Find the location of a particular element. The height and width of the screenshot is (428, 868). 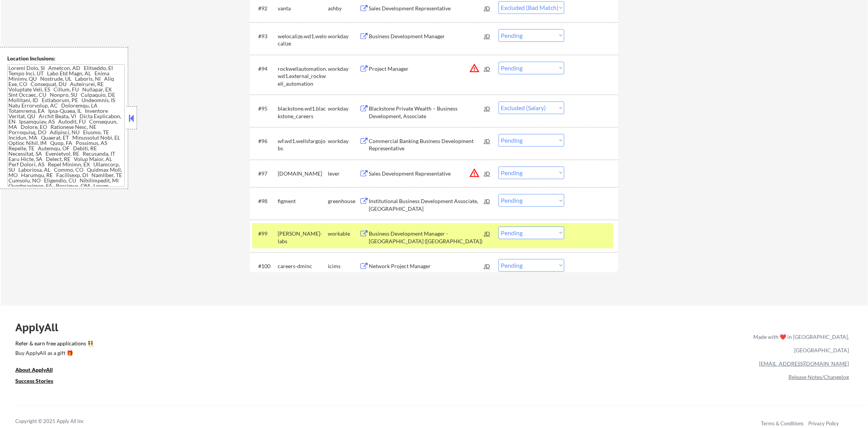

div: Project Manager is located at coordinates (427, 69).